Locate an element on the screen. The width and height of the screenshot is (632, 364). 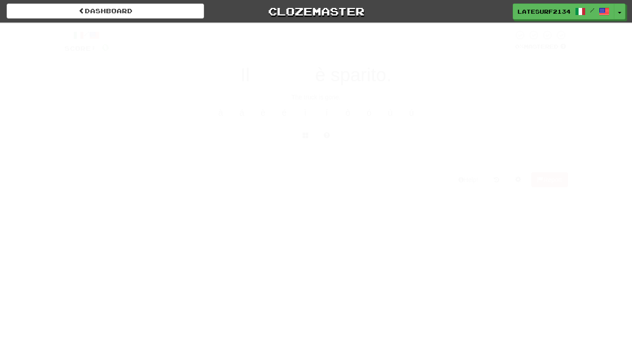
button: Round history (alt+y) is located at coordinates (496, 180).